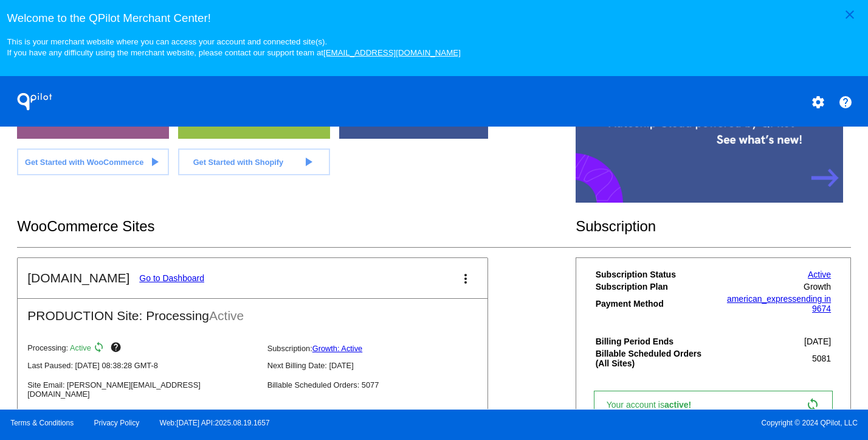 This screenshot has height=440, width=868. Describe the element at coordinates (654, 286) in the screenshot. I see `th: Subscription Plan` at that location.